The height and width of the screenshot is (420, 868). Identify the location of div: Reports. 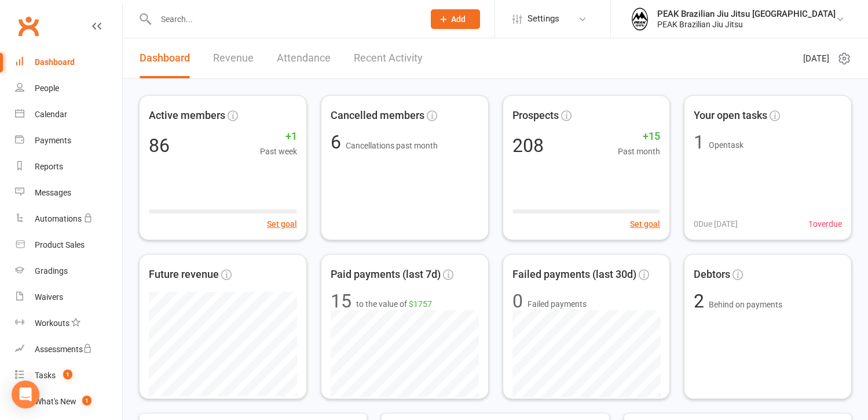
(49, 166).